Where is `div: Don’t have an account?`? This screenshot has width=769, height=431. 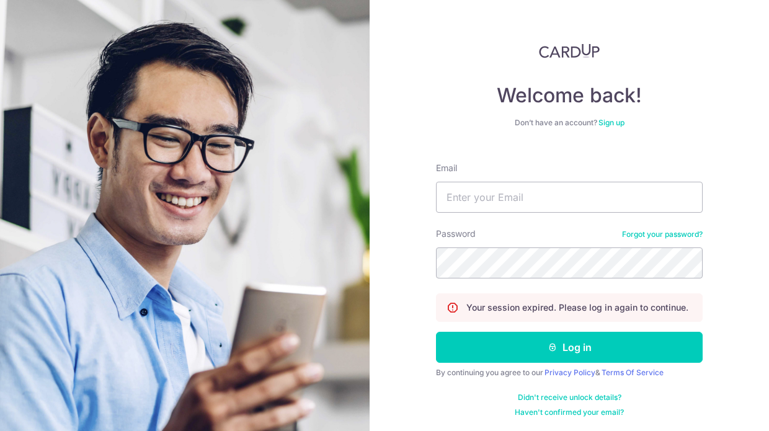 div: Don’t have an account? is located at coordinates (569, 123).